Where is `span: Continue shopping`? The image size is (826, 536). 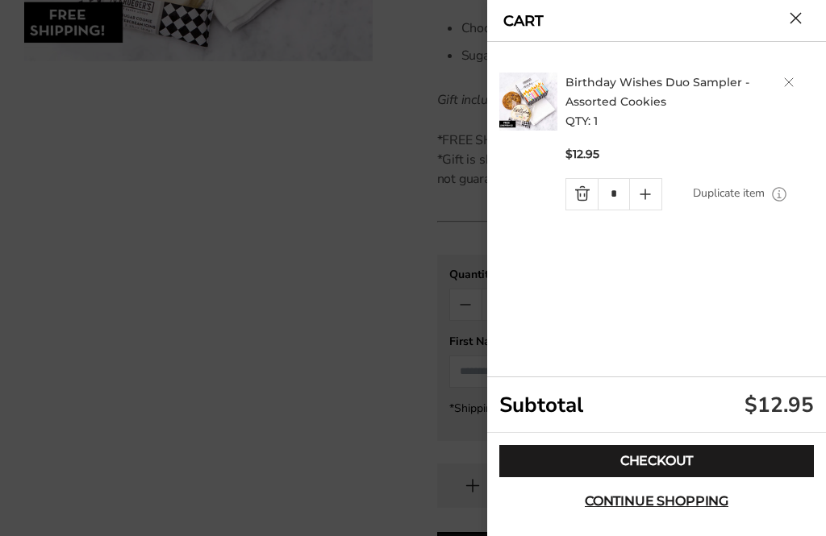 span: Continue shopping is located at coordinates (656, 502).